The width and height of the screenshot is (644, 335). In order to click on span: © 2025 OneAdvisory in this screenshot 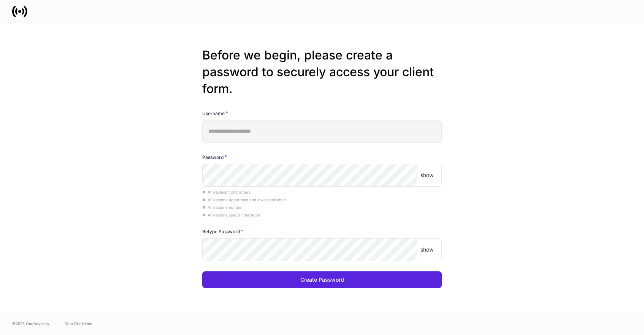, I will do `click(31, 323)`.